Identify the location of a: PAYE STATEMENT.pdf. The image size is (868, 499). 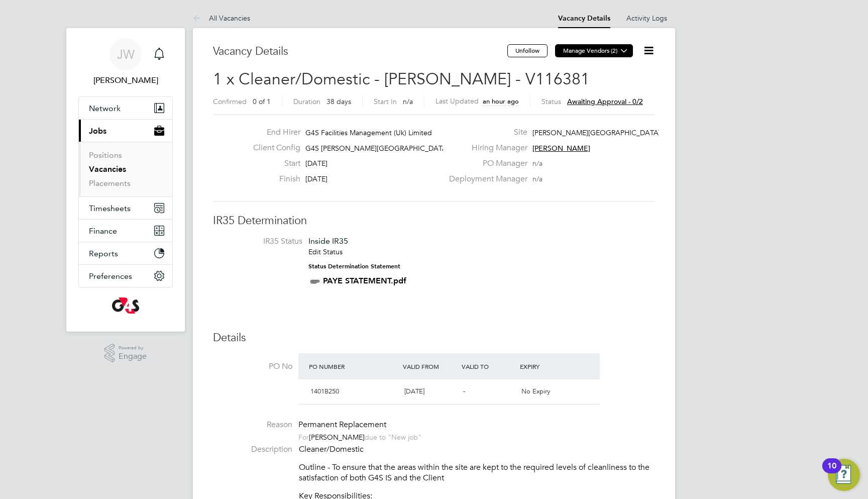
(364, 281).